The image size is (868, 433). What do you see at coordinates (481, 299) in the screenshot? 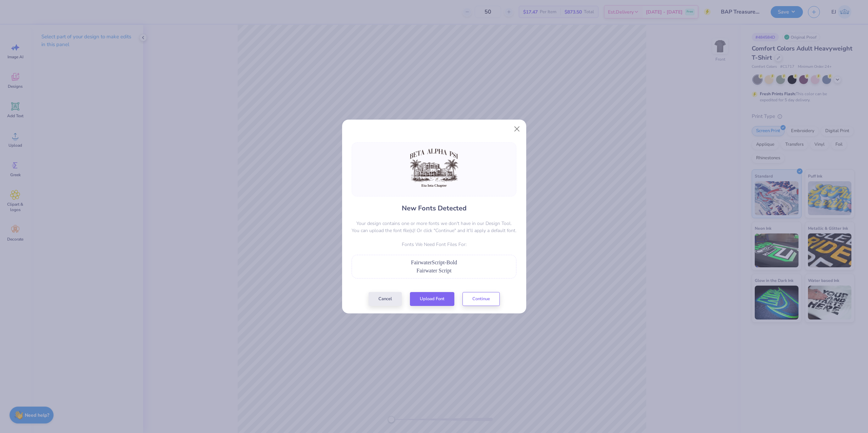
I see `button: Continue` at bounding box center [481, 299].